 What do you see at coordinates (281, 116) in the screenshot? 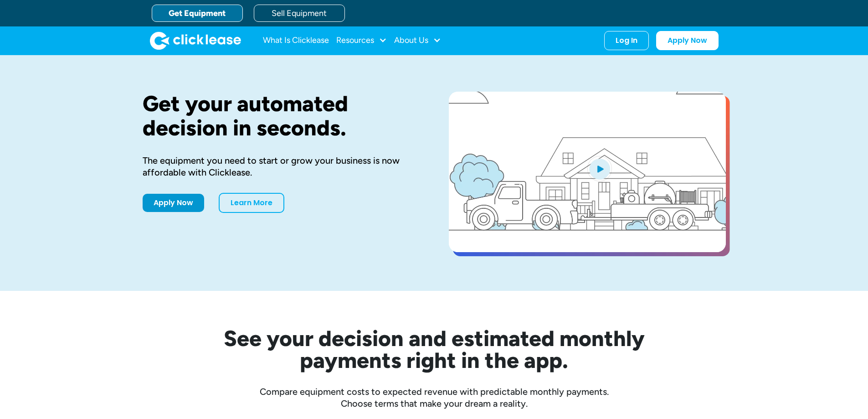
I see `h1: Get your automated decision in seconds.` at bounding box center [281, 116].